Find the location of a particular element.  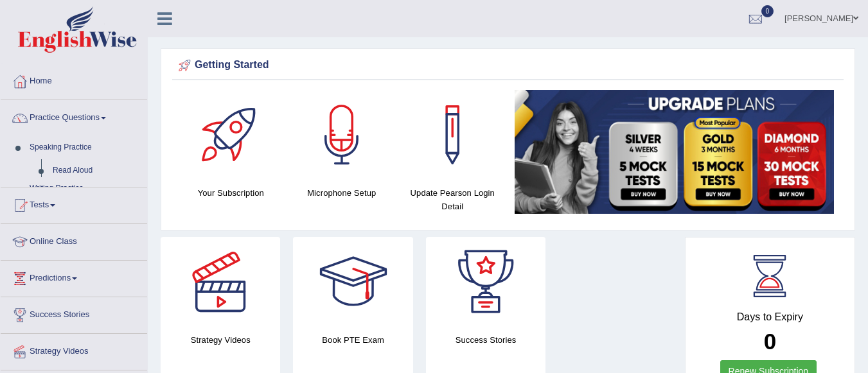

h4: Days to Expiry is located at coordinates (770, 317).